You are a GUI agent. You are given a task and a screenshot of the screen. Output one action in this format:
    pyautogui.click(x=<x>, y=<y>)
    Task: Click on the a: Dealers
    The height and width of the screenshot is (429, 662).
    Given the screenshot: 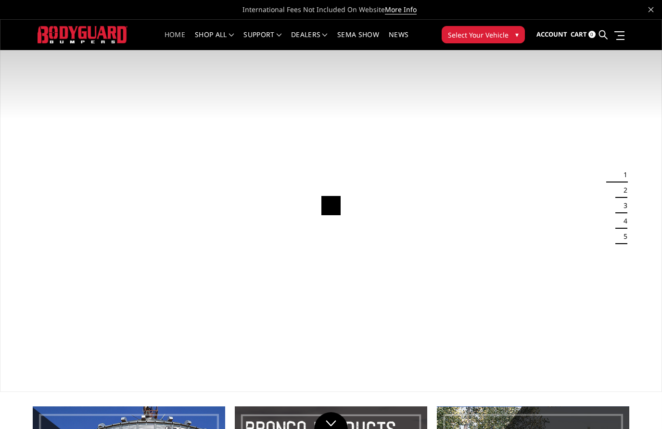 What is the action you would take?
    pyautogui.click(x=310, y=40)
    